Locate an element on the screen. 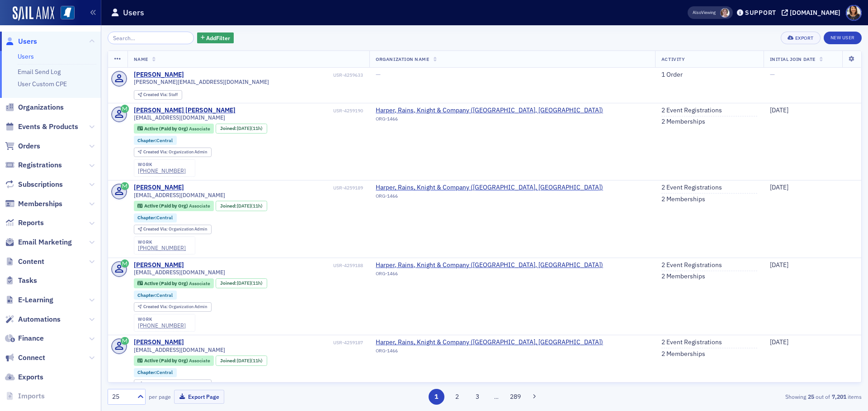  div: Created Via: Organization Admin is located at coordinates (172, 307).